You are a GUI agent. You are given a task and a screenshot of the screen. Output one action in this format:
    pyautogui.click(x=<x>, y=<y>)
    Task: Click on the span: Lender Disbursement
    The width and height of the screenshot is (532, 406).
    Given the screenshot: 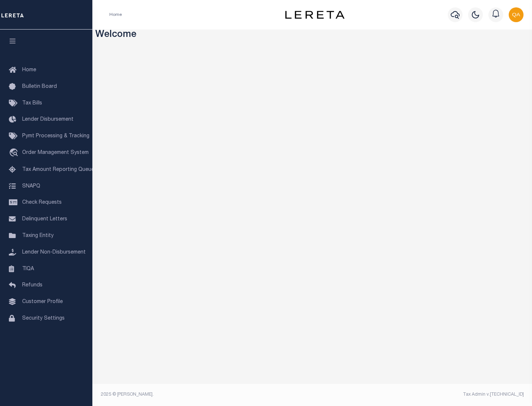 What is the action you would take?
    pyautogui.click(x=48, y=119)
    